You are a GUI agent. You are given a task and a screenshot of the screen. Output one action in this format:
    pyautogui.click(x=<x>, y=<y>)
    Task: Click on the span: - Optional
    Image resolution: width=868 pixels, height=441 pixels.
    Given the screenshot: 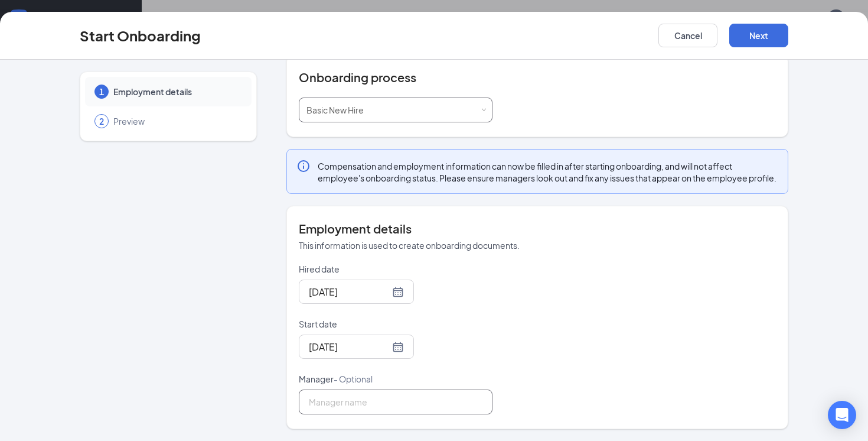 What is the action you would take?
    pyautogui.click(x=353, y=379)
    